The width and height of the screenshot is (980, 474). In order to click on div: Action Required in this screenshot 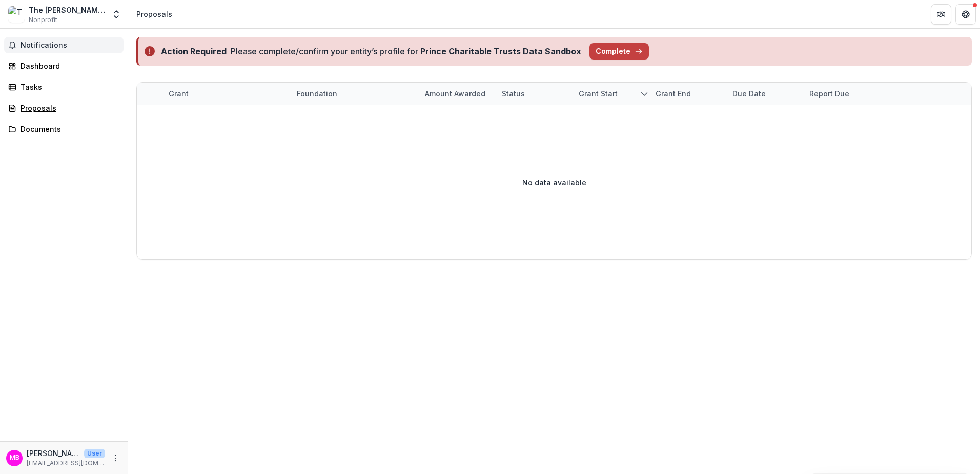, I will do `click(194, 52)`.